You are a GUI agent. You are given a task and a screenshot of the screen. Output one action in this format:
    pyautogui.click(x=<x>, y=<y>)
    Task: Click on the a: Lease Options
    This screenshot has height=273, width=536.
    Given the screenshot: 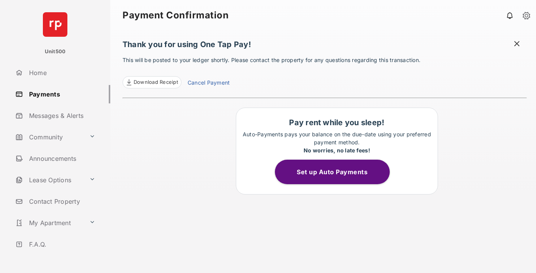 What is the action you would take?
    pyautogui.click(x=49, y=180)
    